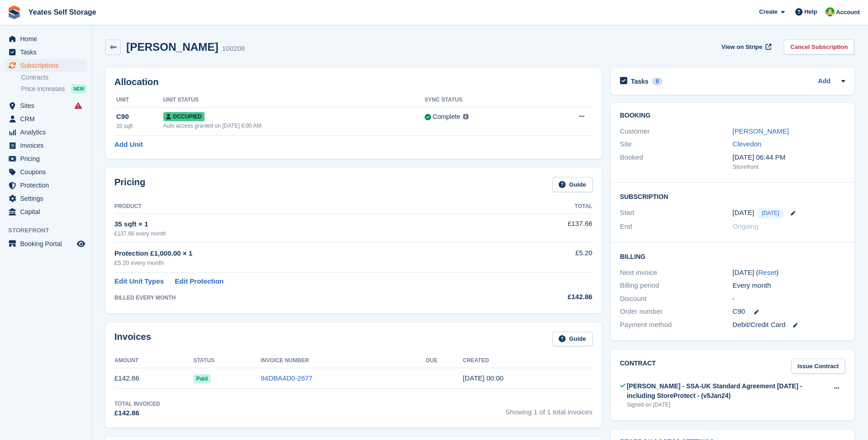 Image resolution: width=868 pixels, height=440 pixels. Describe the element at coordinates (548, 206) in the screenshot. I see `th: Total` at that location.